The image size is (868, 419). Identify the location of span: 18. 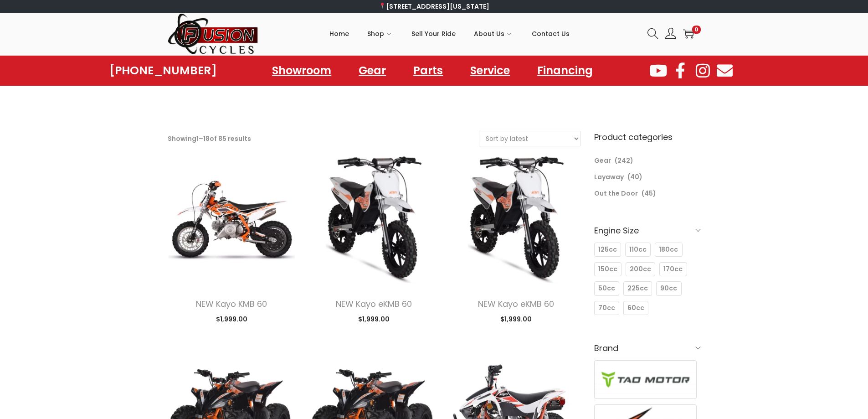
(206, 139).